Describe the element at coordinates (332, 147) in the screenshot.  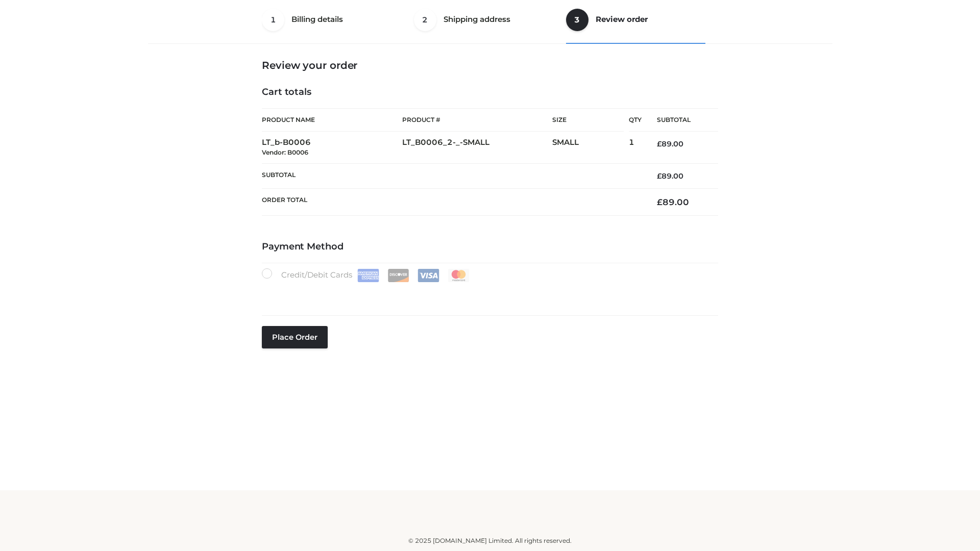
I see `td: LT_b-B0006` at that location.